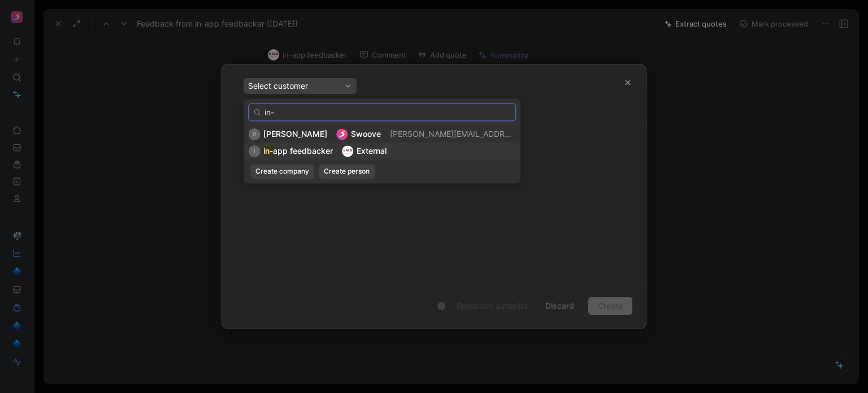 The width and height of the screenshot is (868, 393). Describe the element at coordinates (268, 150) in the screenshot. I see `mark: in-` at that location.